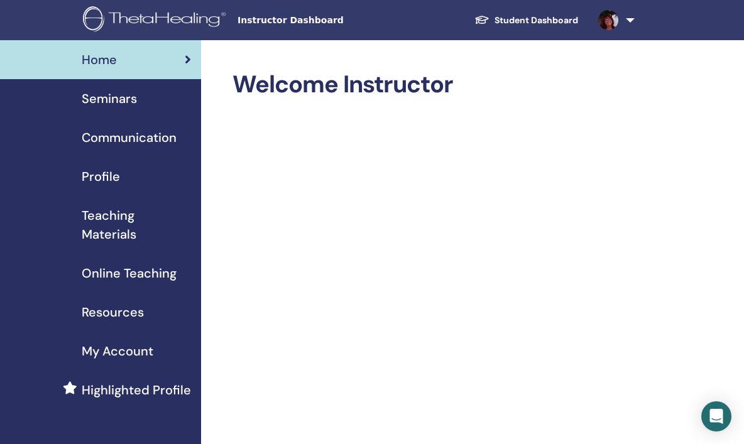 The width and height of the screenshot is (744, 444). What do you see at coordinates (113, 312) in the screenshot?
I see `span: Resources` at bounding box center [113, 312].